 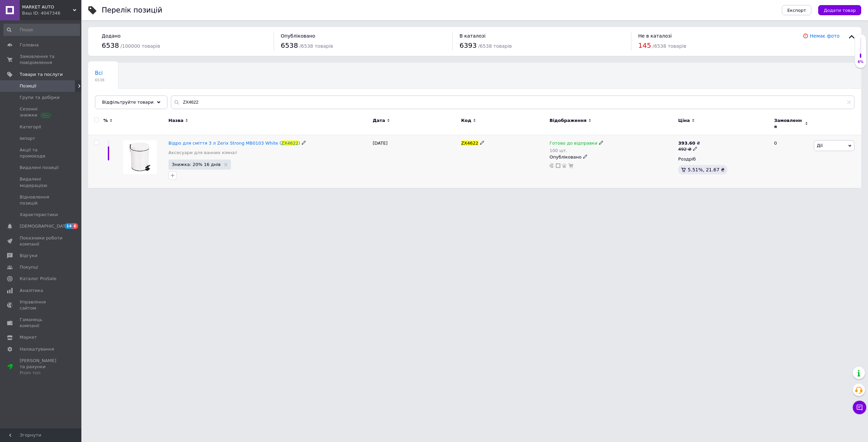 I want to click on input: Пошук по назві позиції, артикулу і пошуковим запитам, so click(x=513, y=103).